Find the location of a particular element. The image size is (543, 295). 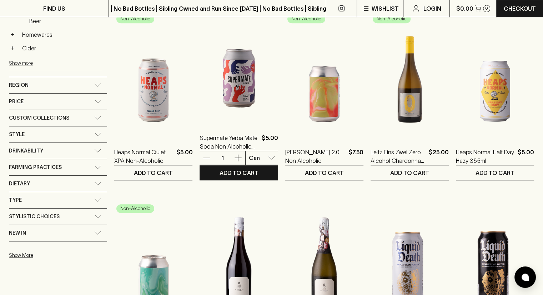

a: Beer is located at coordinates (66, 21).